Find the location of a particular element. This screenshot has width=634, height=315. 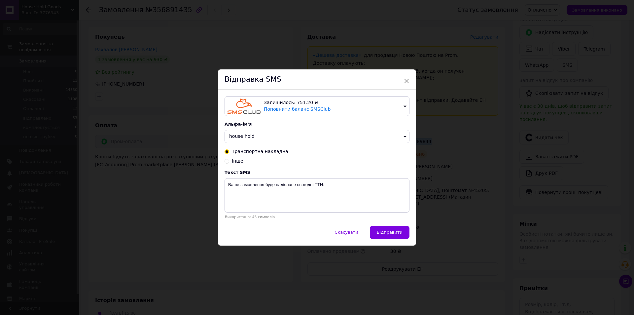

span: house hold is located at coordinates (242, 136).